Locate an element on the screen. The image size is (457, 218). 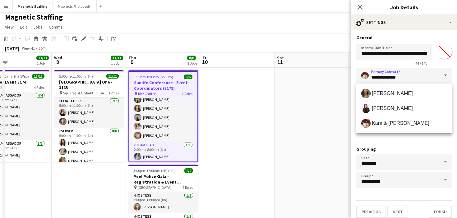
h3: Grouping is located at coordinates (404, 149).